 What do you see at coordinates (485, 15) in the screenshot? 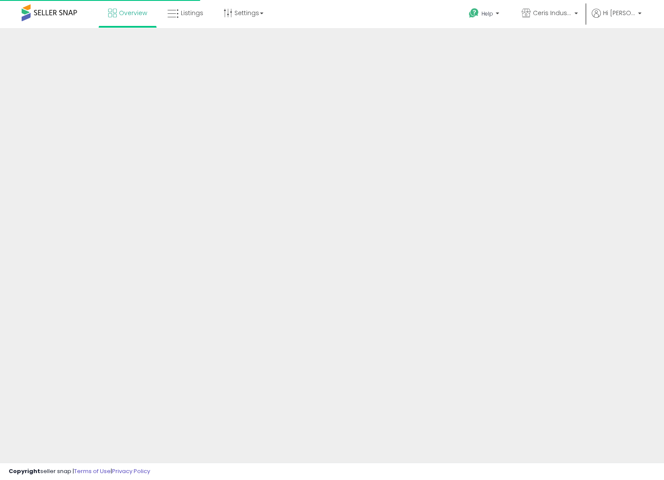
I see `a: Help` at bounding box center [485, 15].